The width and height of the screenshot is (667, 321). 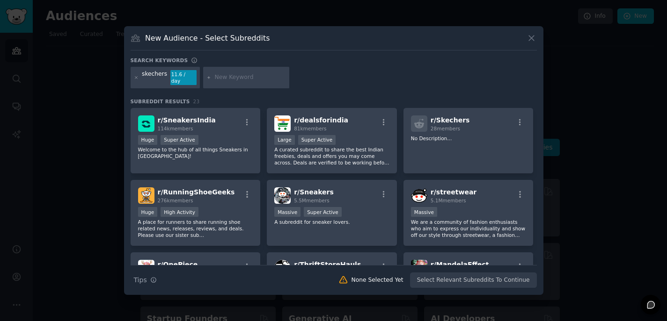 What do you see at coordinates (314, 192) in the screenshot?
I see `span: r/ Sneakers` at bounding box center [314, 192].